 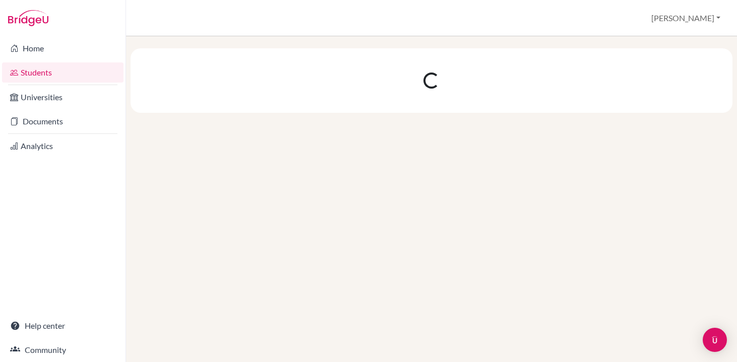 What do you see at coordinates (62, 326) in the screenshot?
I see `a: Help center` at bounding box center [62, 326].